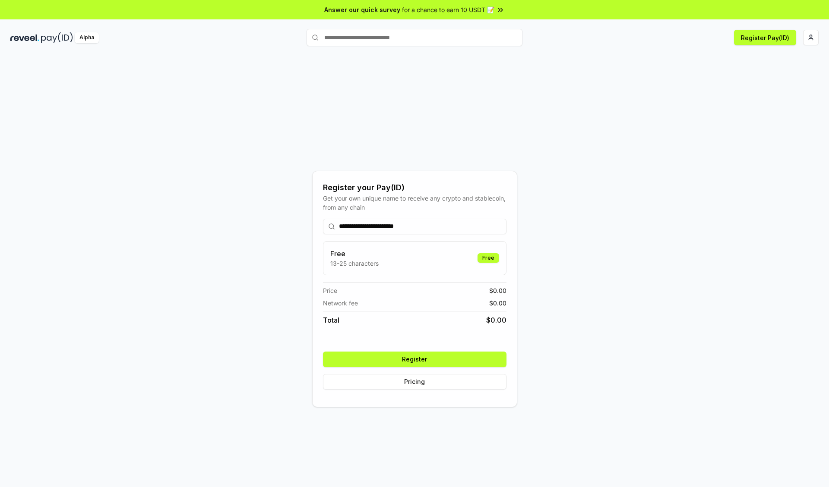 This screenshot has width=829, height=487. Describe the element at coordinates (414, 360) in the screenshot. I see `button: Register` at that location.